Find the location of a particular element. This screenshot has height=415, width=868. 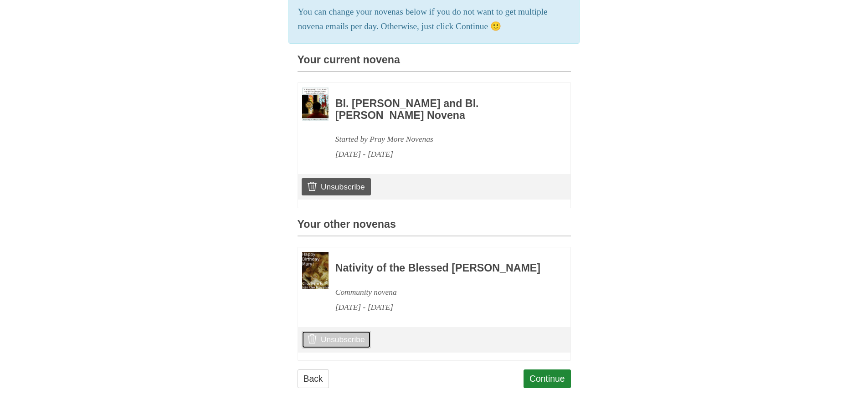

h3: Your current novena is located at coordinates (434, 63).